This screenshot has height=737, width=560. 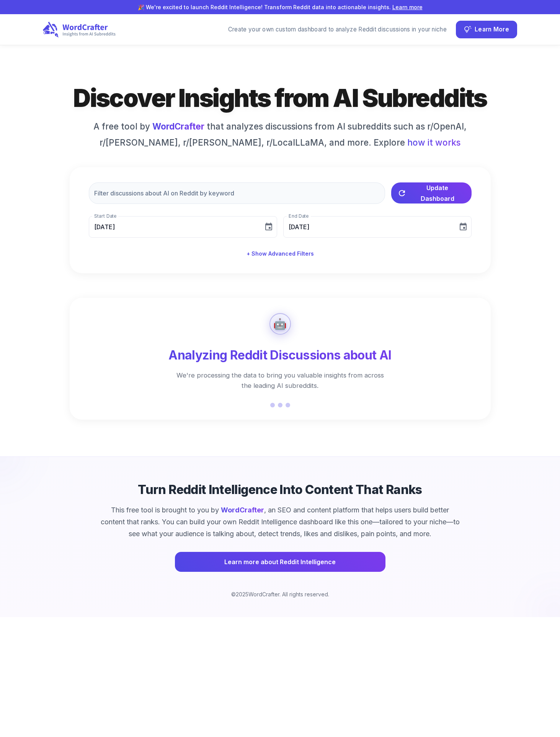 What do you see at coordinates (487, 30) in the screenshot?
I see `button: Learn More` at bounding box center [487, 30].